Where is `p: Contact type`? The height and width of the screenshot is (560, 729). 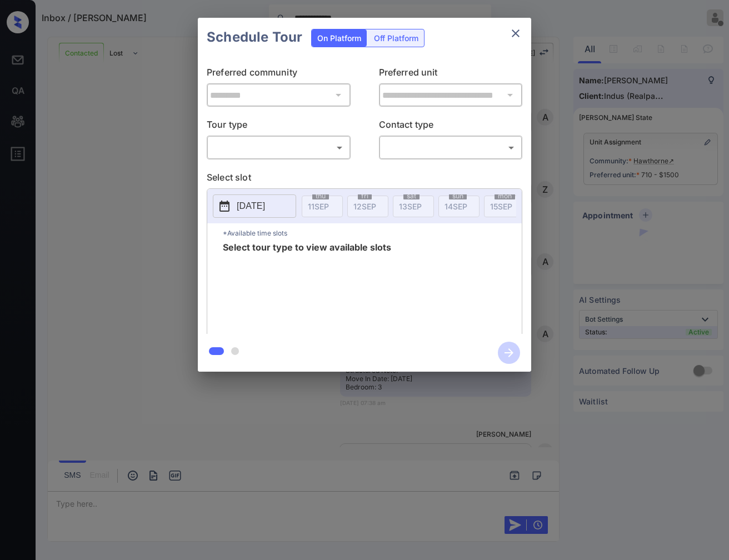
p: Contact type is located at coordinates (450, 126).